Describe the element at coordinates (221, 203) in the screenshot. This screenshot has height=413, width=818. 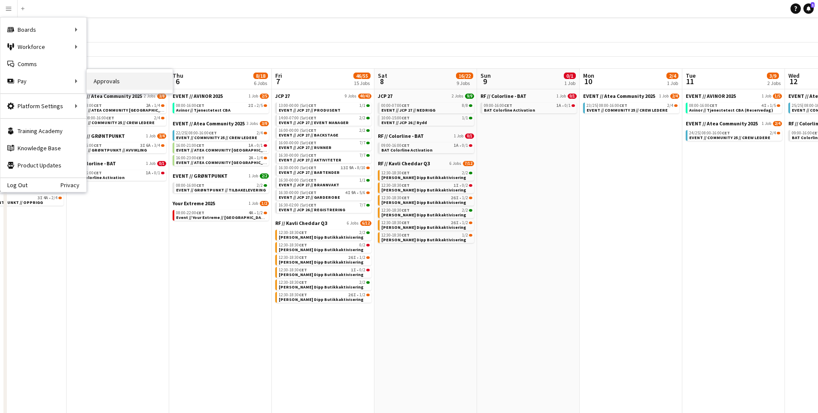
I see `a: Your Extreme 20251 Job1/2` at that location.